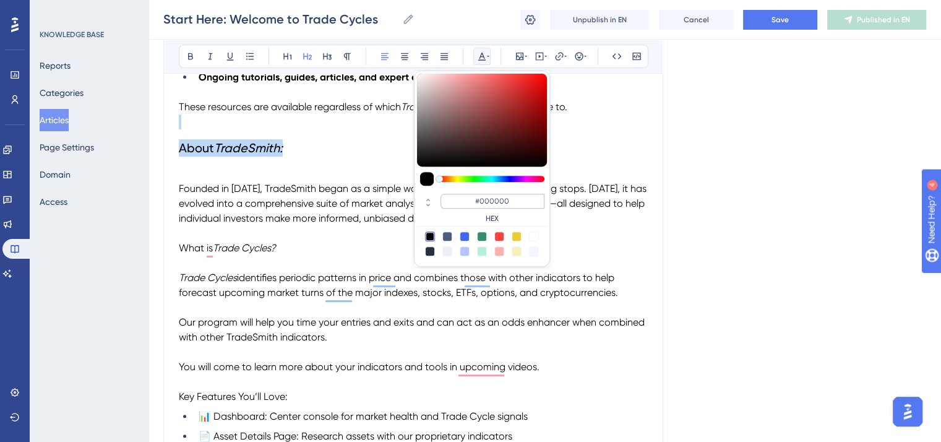 This screenshot has height=442, width=941. Describe the element at coordinates (883, 20) in the screenshot. I see `span: Published in EN` at that location.